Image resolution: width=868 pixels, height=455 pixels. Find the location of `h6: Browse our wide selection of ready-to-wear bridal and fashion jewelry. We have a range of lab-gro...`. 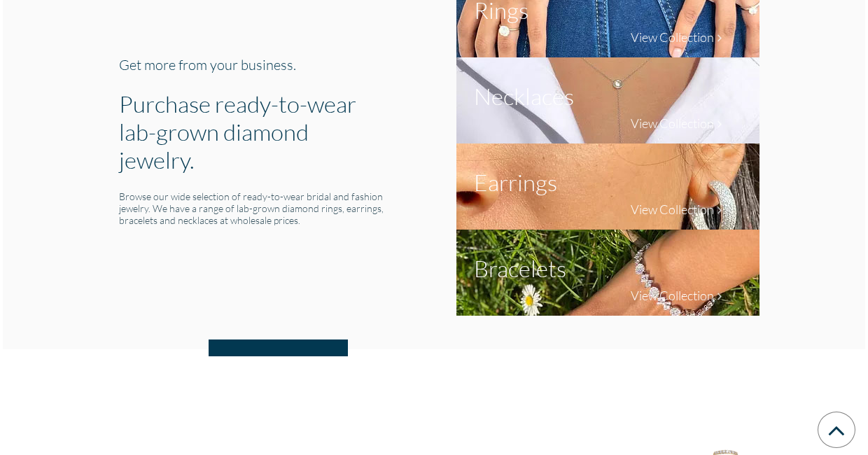

h6: Browse our wide selection of ready-to-wear bridal and fashion jewelry. We have a range of lab-gro... is located at coordinates (254, 208).